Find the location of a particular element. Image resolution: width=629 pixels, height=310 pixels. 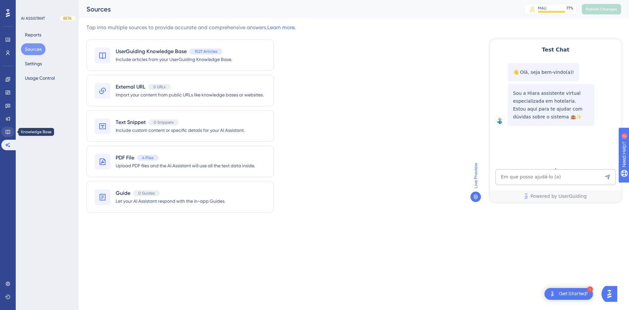

span: Powered by UserGuiding is located at coordinates (68, 157).